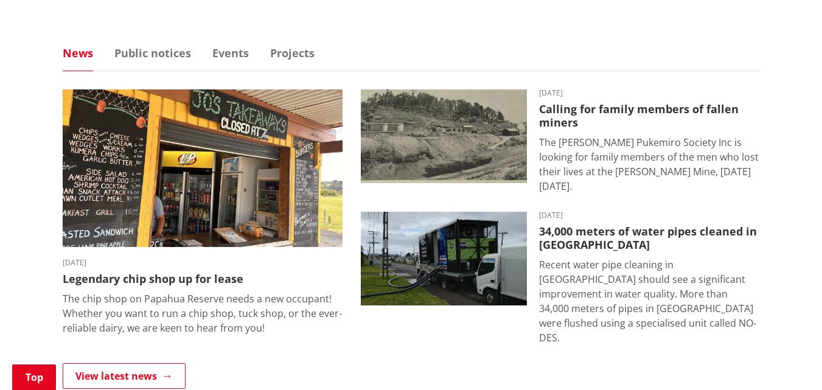  I want to click on h3: Legendary chip shop up for lease, so click(203, 279).